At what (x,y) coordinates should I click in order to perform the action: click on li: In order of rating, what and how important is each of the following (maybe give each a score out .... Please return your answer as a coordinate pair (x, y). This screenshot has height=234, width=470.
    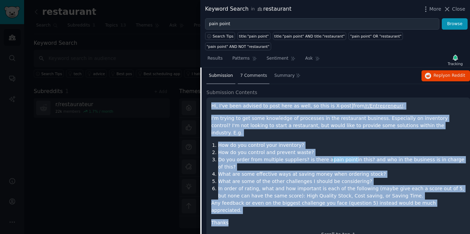
    Looking at the image, I should click on (342, 192).